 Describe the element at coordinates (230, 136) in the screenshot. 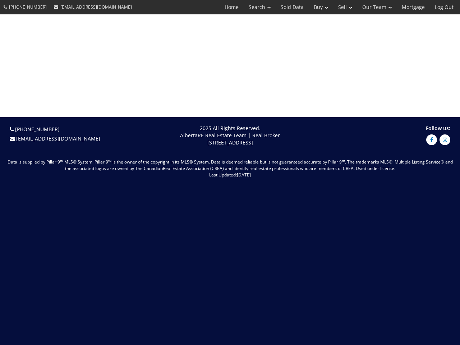

I see `p: 2025 All Rights Reserved. AlbertaRE Real Estate Team | Real Broker` at that location.